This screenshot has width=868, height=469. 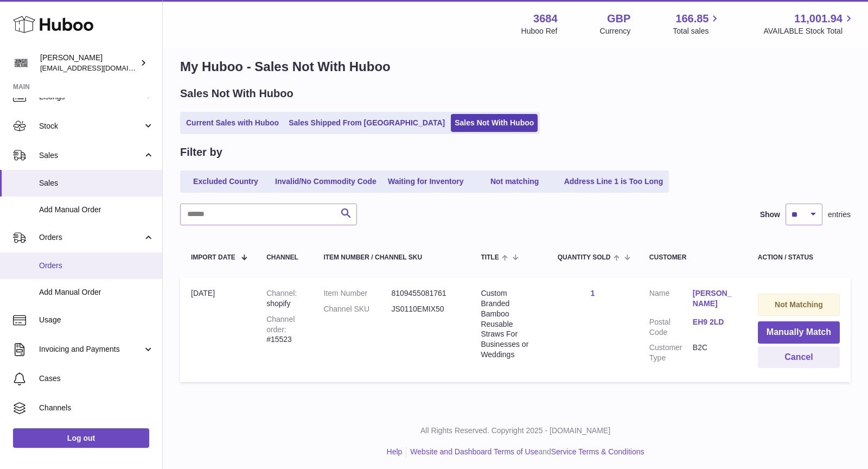 I want to click on span: Quantity Sold, so click(x=584, y=258).